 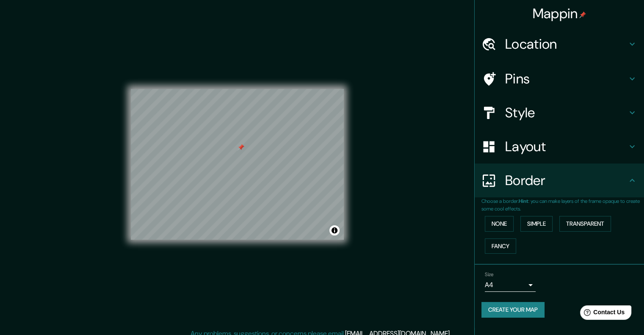 What do you see at coordinates (559, 79) in the screenshot?
I see `div: Pins` at bounding box center [559, 79].